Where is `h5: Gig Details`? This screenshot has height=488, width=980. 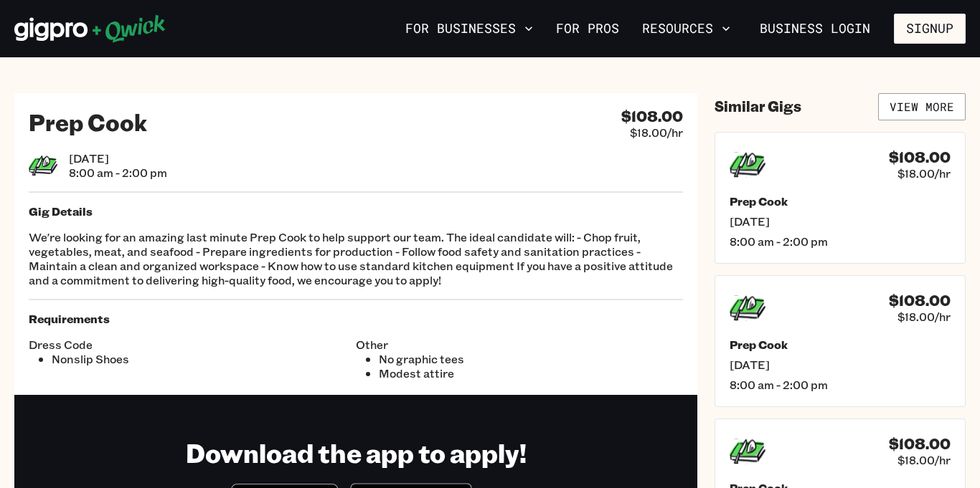
h5: Gig Details is located at coordinates (356, 212).